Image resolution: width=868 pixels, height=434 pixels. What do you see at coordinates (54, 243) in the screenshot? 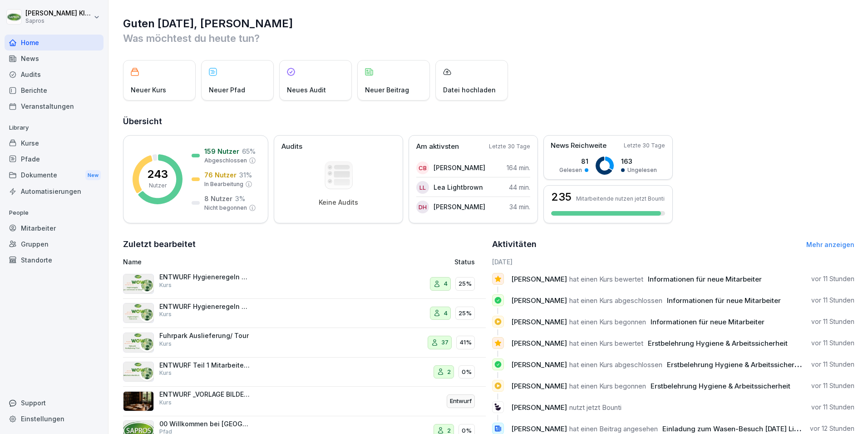
I see `div: Gruppen` at bounding box center [54, 243].